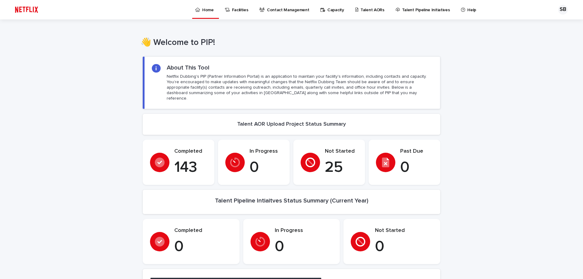 This screenshot has height=279, width=583. What do you see at coordinates (300, 87) in the screenshot?
I see `p: Netflix Dubbing's PIP (Partner Information Portal) is an application to maintain your facility's ...` at bounding box center [300, 87].